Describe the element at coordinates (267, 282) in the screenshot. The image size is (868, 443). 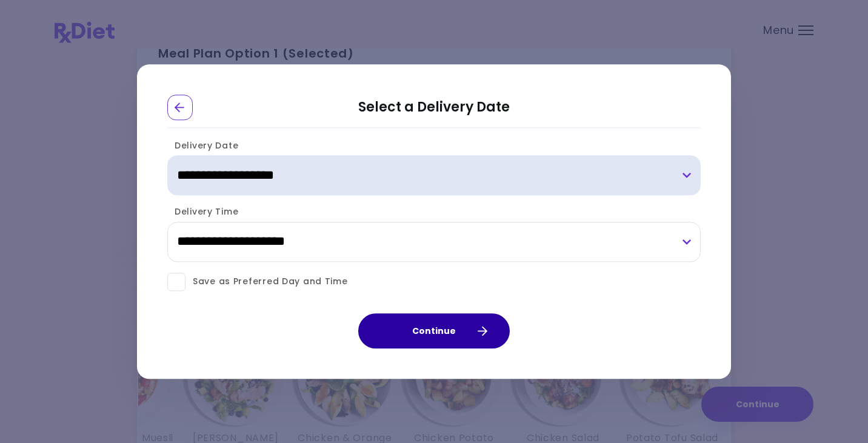
I see `span: Save as Preferred Day and Time` at that location.